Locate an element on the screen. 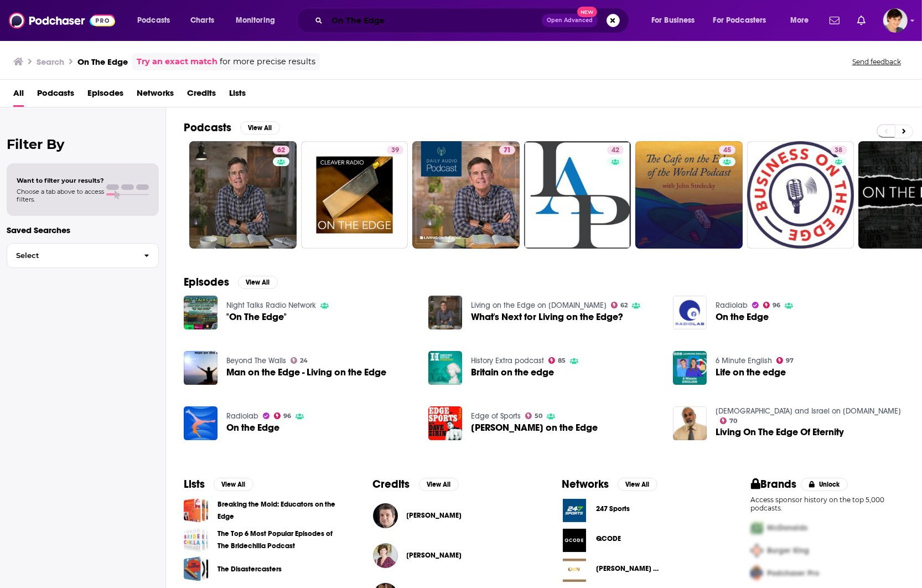  a: PodcastsView All is located at coordinates (232, 127).